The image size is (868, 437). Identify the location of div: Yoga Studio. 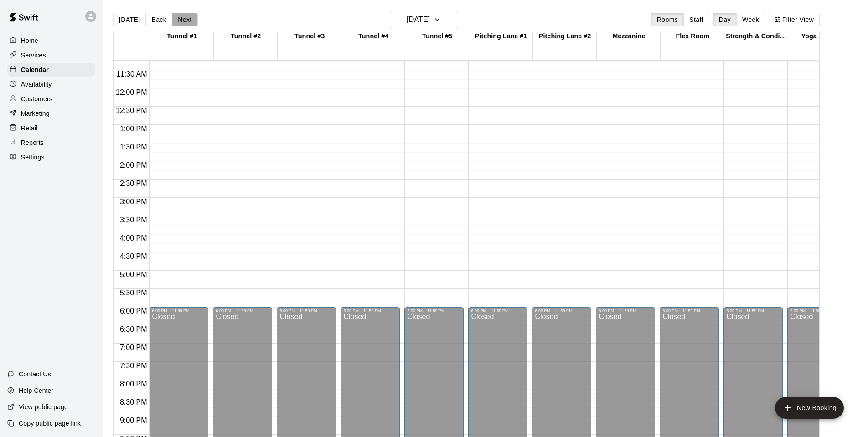
(820, 36).